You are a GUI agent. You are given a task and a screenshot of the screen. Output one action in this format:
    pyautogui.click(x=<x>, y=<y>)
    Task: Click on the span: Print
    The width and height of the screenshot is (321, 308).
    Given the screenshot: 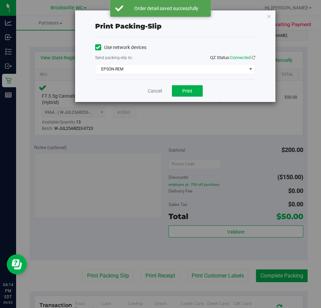 What is the action you would take?
    pyautogui.click(x=188, y=91)
    